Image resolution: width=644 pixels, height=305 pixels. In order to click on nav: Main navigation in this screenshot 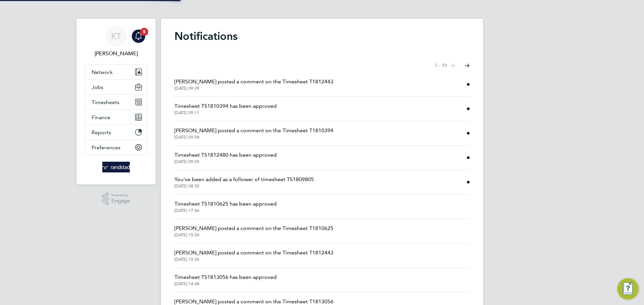, I will do `click(116, 102)`.